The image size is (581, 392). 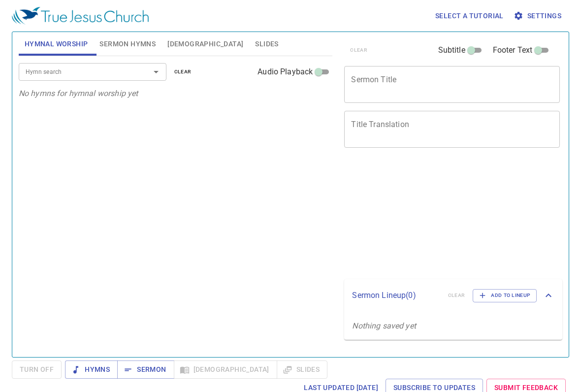 What do you see at coordinates (469, 16) in the screenshot?
I see `span: Select a tutorial` at bounding box center [469, 16].